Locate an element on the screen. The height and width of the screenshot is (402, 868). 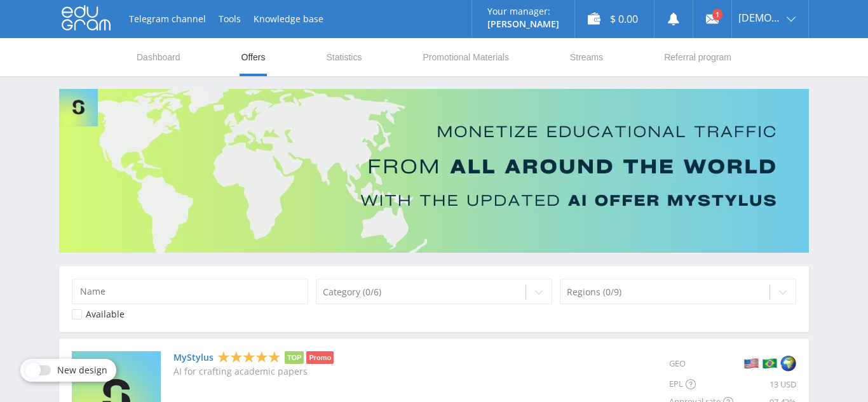
li: Promo is located at coordinates (319, 357).